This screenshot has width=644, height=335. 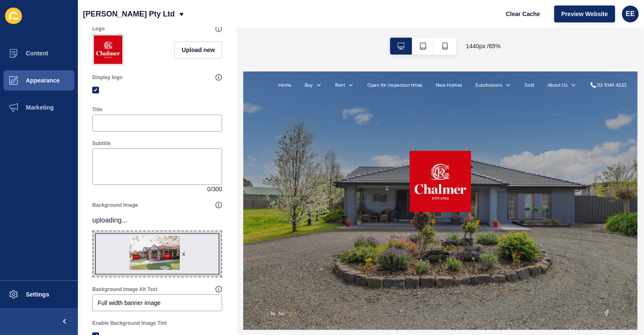 I want to click on button: Preview Website, so click(x=584, y=14).